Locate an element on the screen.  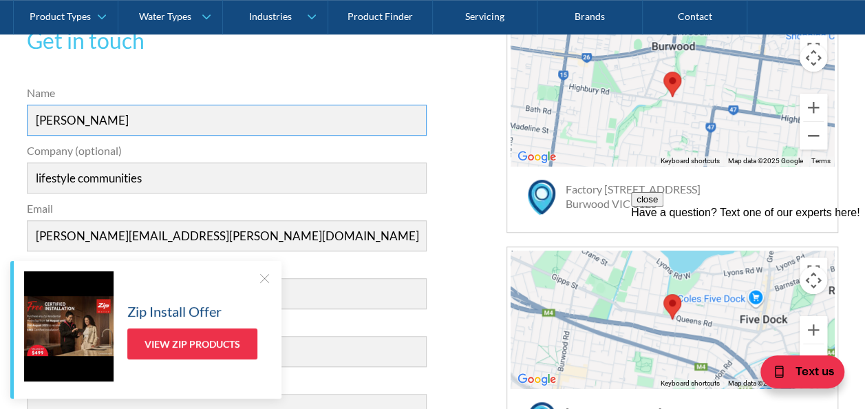
div: Industries is located at coordinates (270, 17).